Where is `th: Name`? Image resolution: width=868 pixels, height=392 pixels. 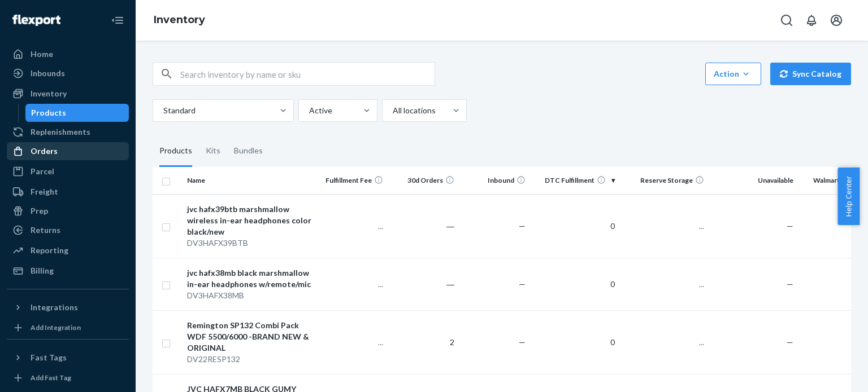
th: Name is located at coordinates (249, 181).